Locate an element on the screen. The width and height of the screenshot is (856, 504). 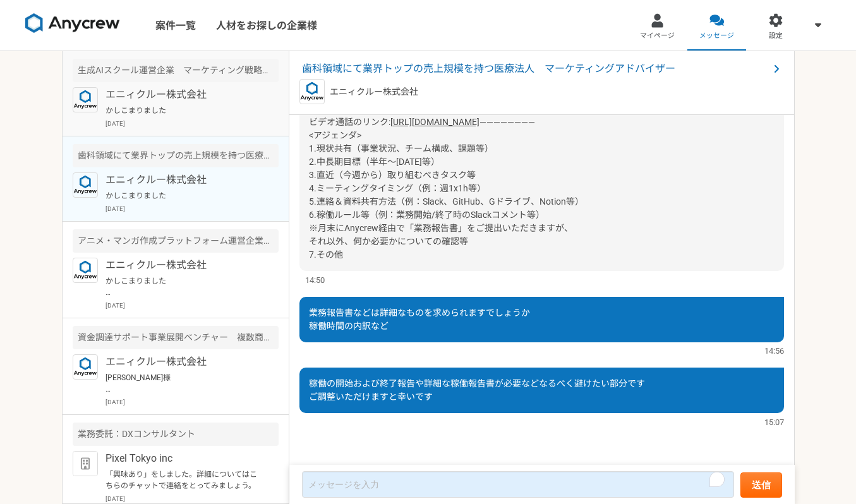
p: 「興味あり」をしました。詳細についてはこちらのチャットで連絡をとってみましょう。 is located at coordinates (183, 480).